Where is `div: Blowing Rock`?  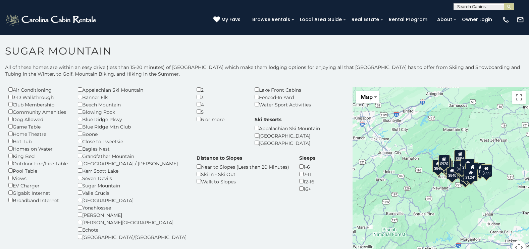
div: Blowing Rock is located at coordinates (132, 112).